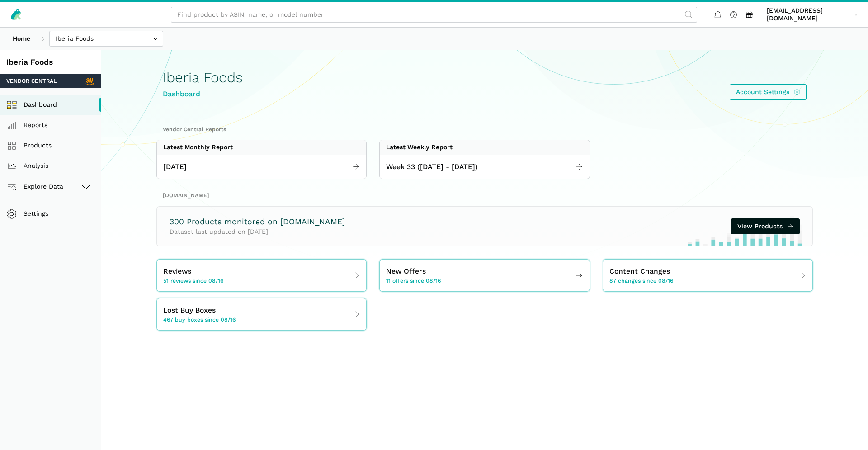  What do you see at coordinates (766, 226) in the screenshot?
I see `a: View Products` at bounding box center [766, 226].